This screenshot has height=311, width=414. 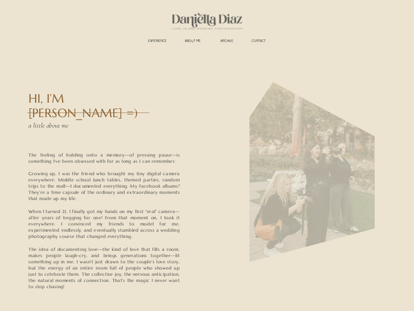 What do you see at coordinates (259, 41) in the screenshot?
I see `h3: CONTACT` at bounding box center [259, 41].